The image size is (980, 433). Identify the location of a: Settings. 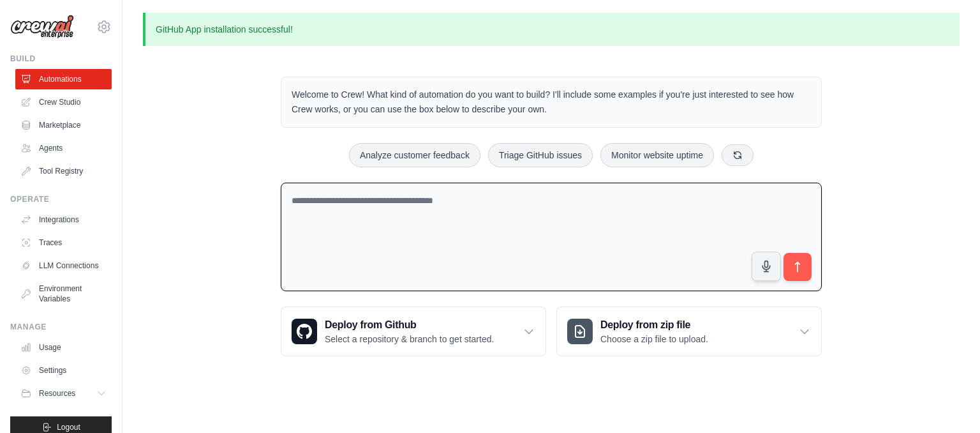
(63, 370).